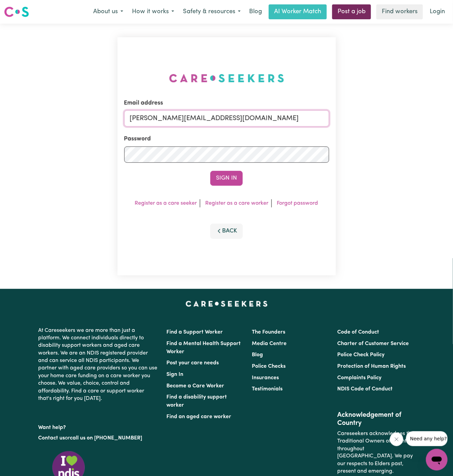 The image size is (453, 476). I want to click on a: Protection of Human Rights, so click(372, 366).